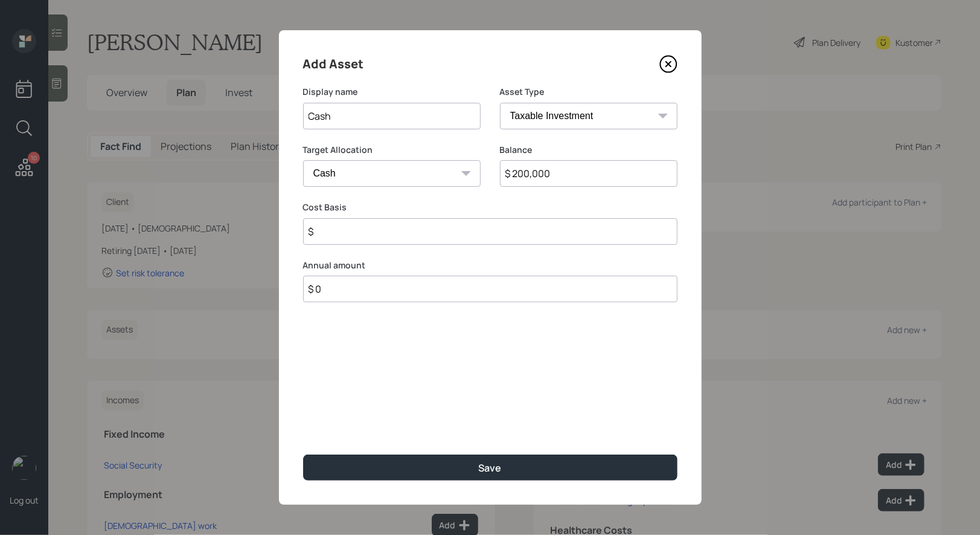 This screenshot has width=980, height=535. Describe the element at coordinates (490, 265) in the screenshot. I see `label: Annual amount` at that location.